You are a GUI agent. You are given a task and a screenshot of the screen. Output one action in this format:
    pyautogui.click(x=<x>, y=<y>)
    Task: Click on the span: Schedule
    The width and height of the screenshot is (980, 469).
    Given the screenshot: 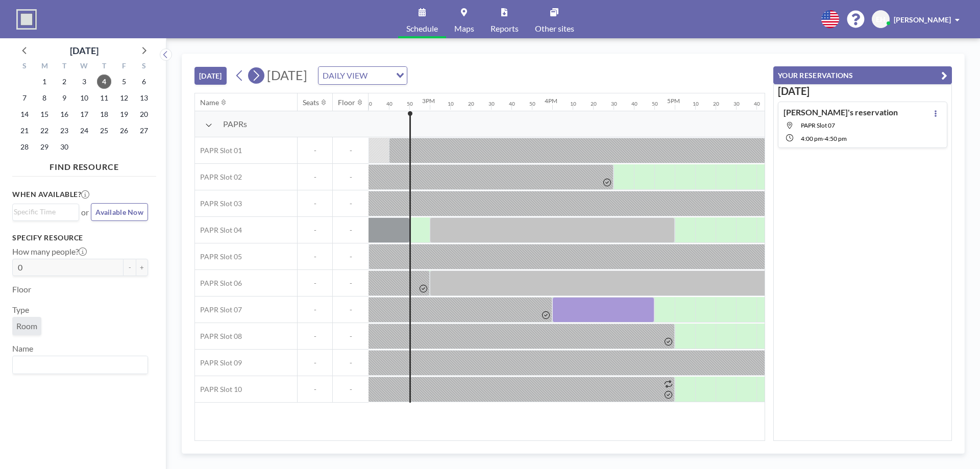 What is the action you would take?
    pyautogui.click(x=422, y=28)
    